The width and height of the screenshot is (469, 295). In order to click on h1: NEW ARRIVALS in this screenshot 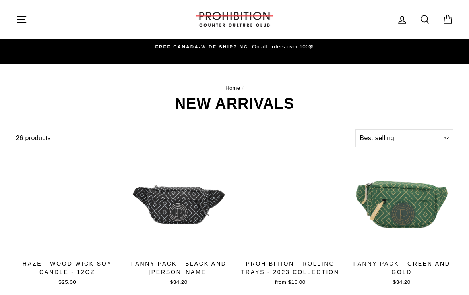, I will do `click(234, 104)`.